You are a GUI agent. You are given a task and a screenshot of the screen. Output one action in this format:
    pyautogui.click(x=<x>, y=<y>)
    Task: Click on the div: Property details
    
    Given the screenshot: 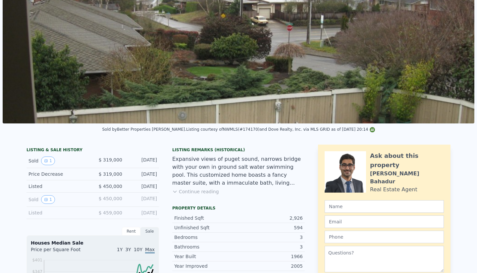 What is the action you would take?
    pyautogui.click(x=238, y=208)
    